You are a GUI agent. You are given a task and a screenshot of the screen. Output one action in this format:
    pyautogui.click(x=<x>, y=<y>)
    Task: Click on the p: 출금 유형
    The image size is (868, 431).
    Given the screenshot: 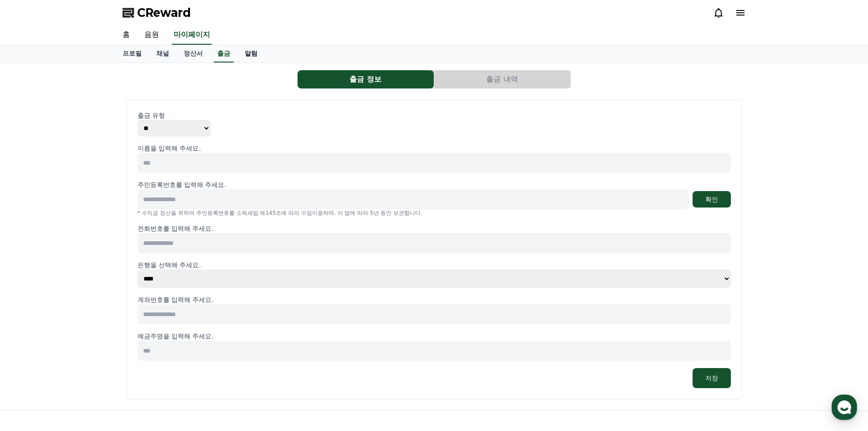 What is the action you would take?
    pyautogui.click(x=434, y=115)
    